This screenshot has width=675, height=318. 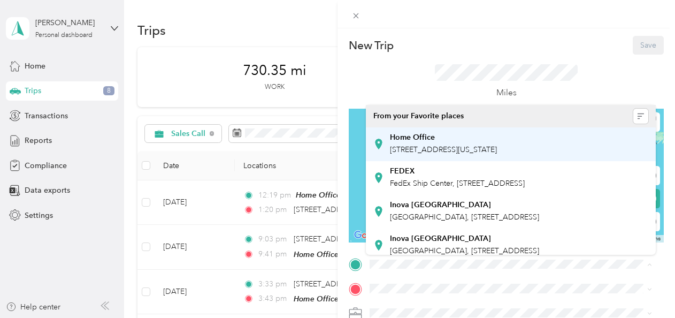 What do you see at coordinates (371, 45) in the screenshot?
I see `p: New Trip` at bounding box center [371, 45].